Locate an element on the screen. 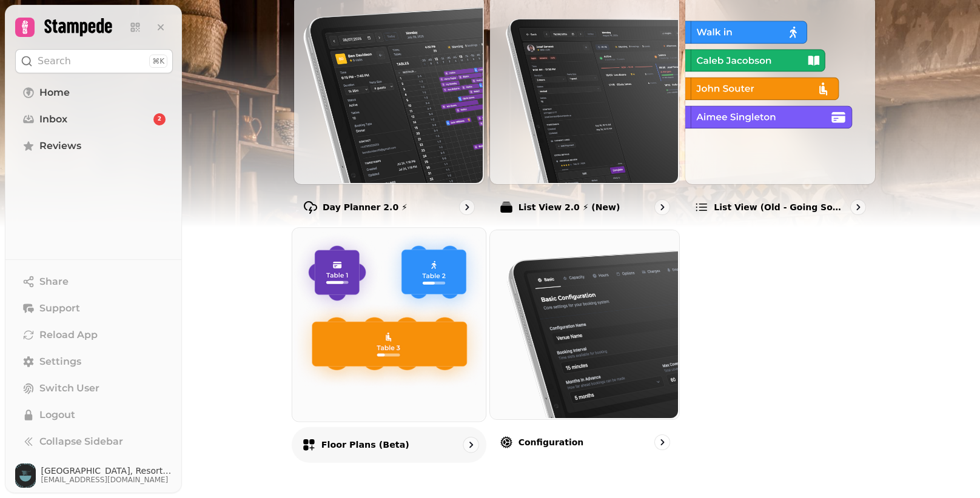 The height and width of the screenshot is (498, 980). button: Collapse Sidebar is located at coordinates (94, 442).